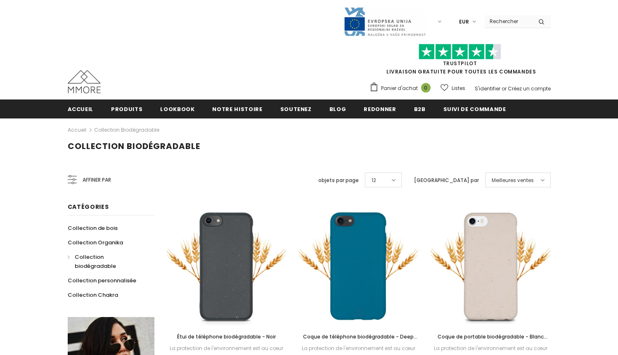  What do you see at coordinates (93, 228) in the screenshot?
I see `a: Collection de bois` at bounding box center [93, 228].